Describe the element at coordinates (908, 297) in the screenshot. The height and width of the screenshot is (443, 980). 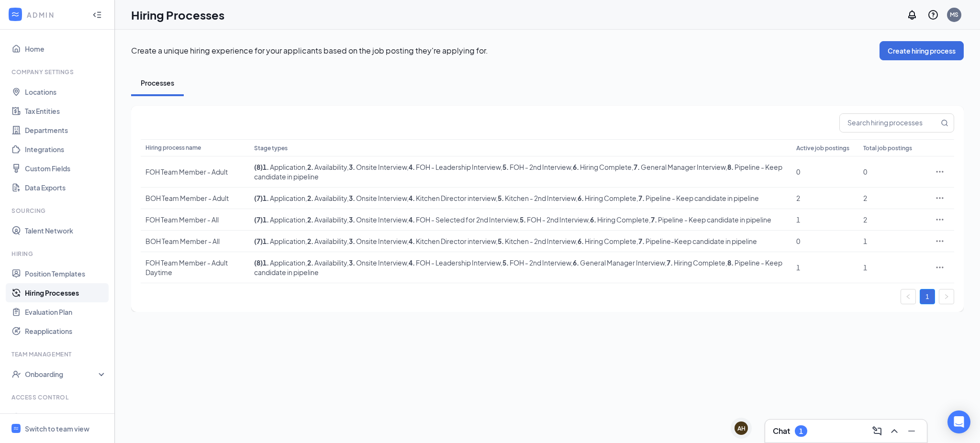
I see `span: left` at that location.